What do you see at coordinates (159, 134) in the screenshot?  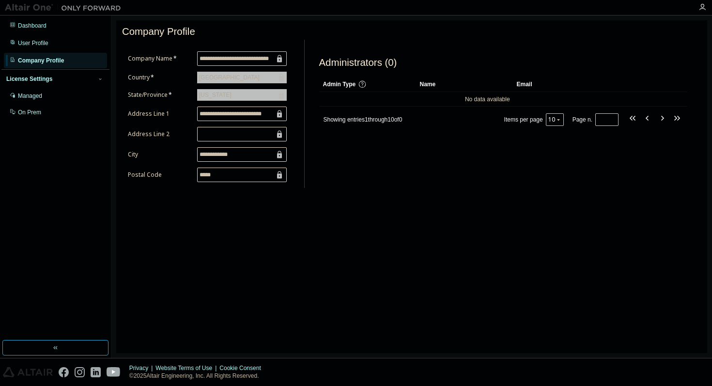 I see `label: Address Line 2` at bounding box center [159, 134].